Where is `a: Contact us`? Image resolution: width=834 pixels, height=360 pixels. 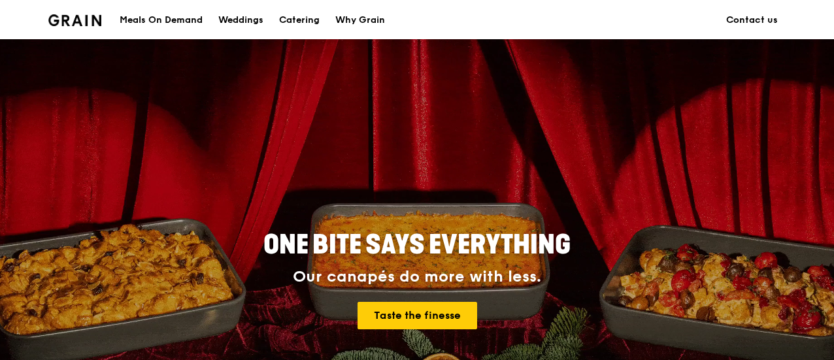
a: Contact us is located at coordinates (752, 20).